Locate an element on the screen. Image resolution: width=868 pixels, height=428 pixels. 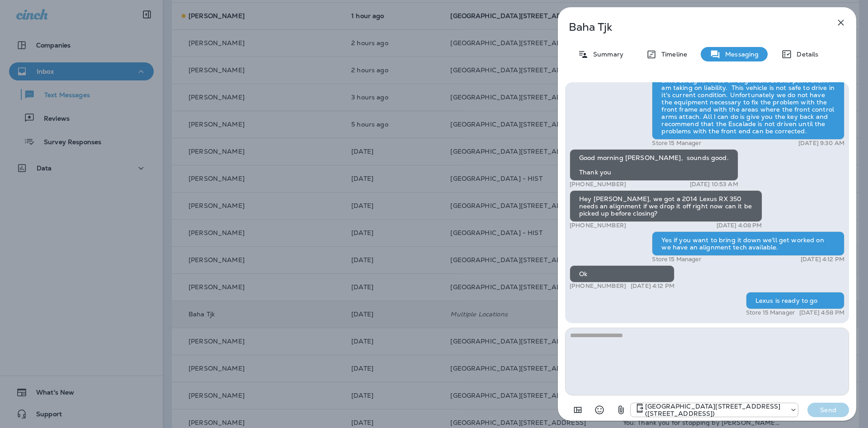
div: Lexus is ready to go is located at coordinates (796, 300).